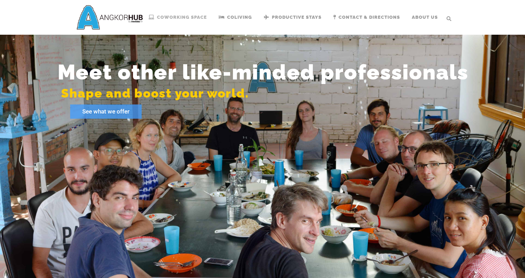  Describe the element at coordinates (182, 17) in the screenshot. I see `span: Coworking Space` at that location.